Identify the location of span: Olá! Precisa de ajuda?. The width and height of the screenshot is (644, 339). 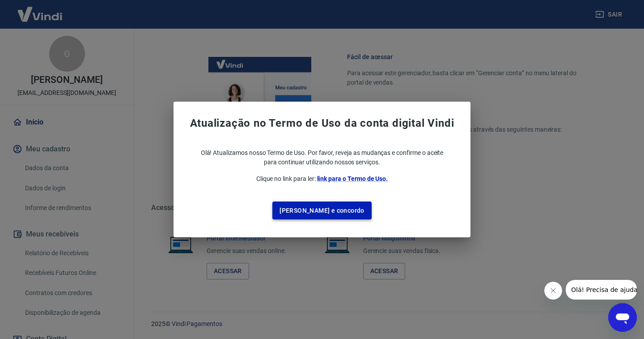
(40, 10).